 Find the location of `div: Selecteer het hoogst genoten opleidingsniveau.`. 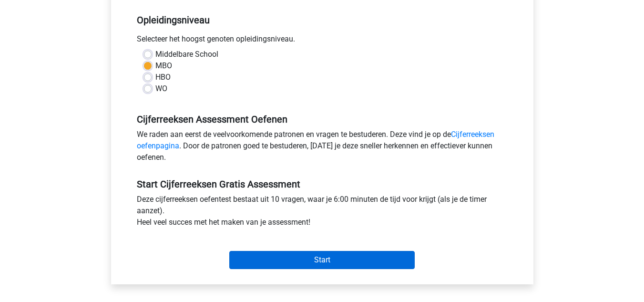

div: Selecteer het hoogst genoten opleidingsniveau. is located at coordinates (322, 41).